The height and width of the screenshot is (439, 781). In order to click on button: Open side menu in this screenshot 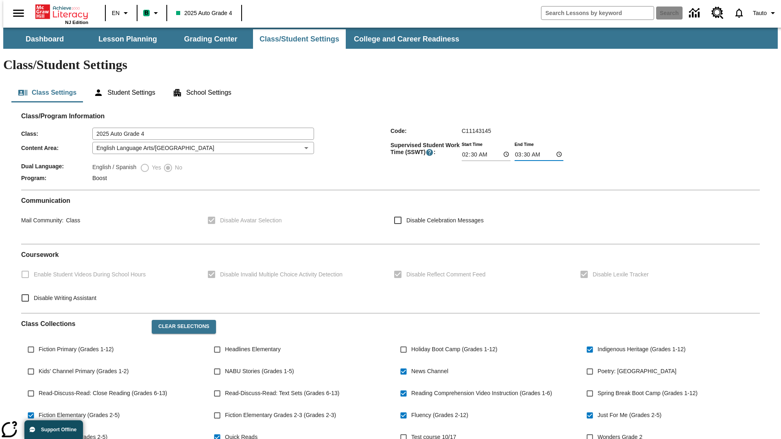, I will do `click(18, 13)`.